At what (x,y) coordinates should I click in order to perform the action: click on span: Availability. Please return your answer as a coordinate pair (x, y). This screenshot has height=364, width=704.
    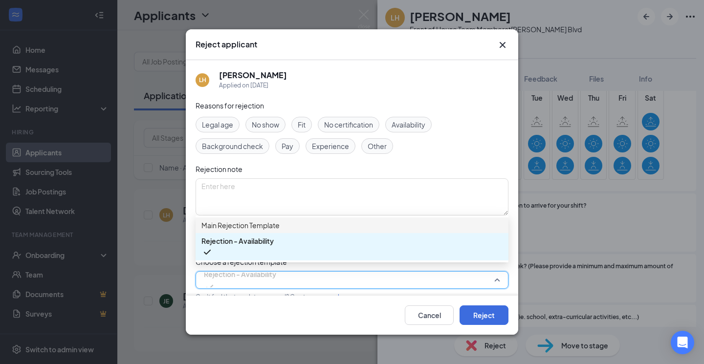
    Looking at the image, I should click on (408, 125).